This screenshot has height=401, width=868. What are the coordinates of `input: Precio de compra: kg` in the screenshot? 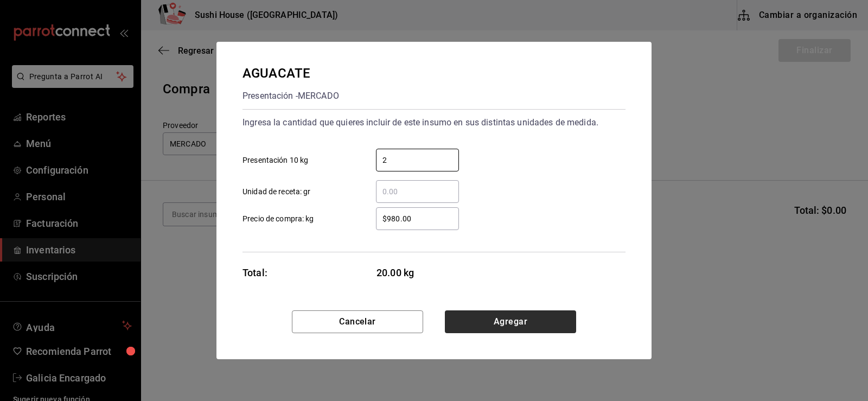 It's located at (417, 219).